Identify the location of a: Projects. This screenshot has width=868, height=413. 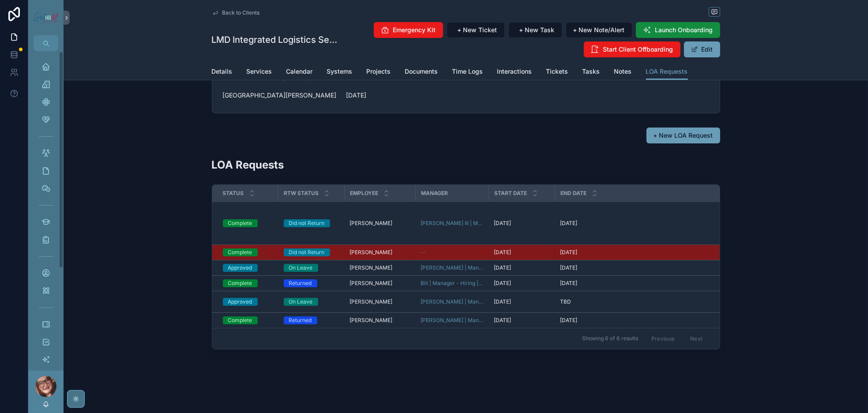
(379, 72).